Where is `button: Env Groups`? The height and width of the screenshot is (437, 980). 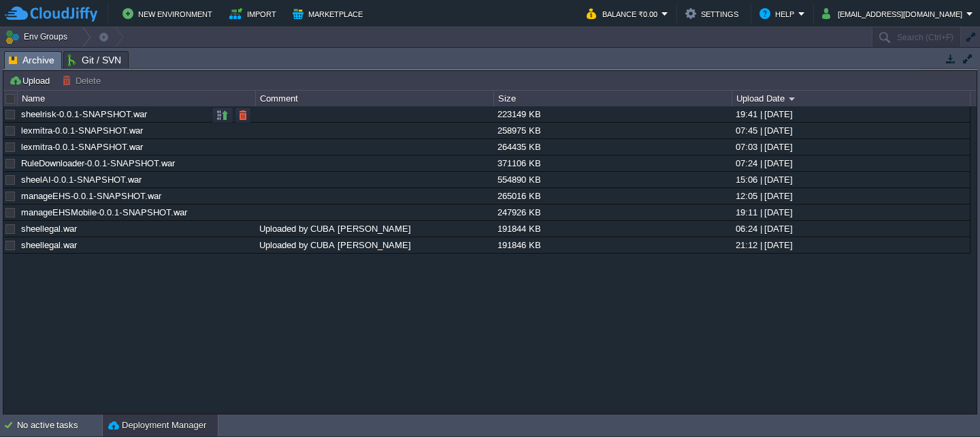 button: Env Groups is located at coordinates (38, 37).